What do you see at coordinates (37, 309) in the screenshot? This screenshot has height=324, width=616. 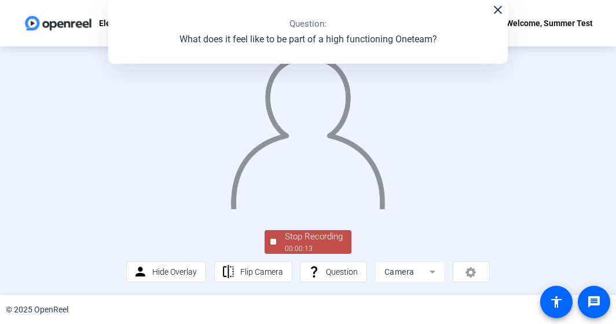 I see `div: © 2025 OpenReel` at bounding box center [37, 309].